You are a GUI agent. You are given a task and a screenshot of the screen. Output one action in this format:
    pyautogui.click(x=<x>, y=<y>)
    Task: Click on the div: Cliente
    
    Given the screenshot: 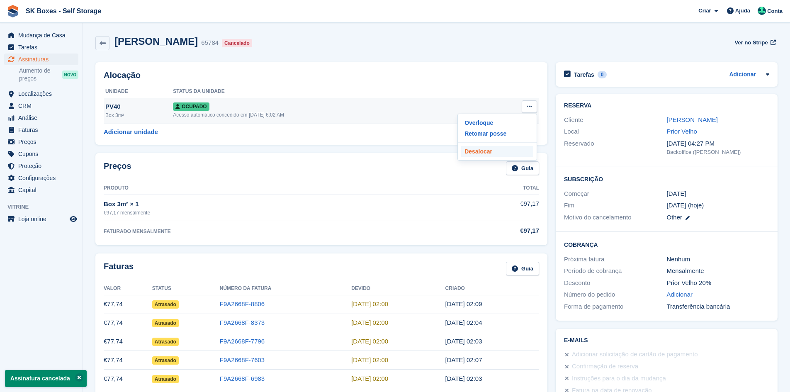 What is the action you would take?
    pyautogui.click(x=615, y=120)
    